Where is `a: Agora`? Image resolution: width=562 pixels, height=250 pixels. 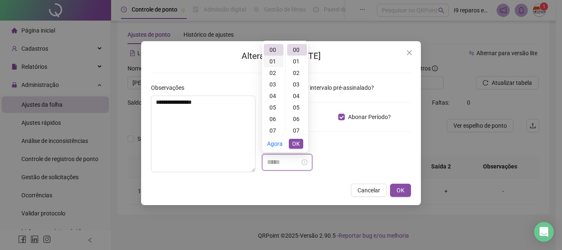
a: Agora is located at coordinates (275, 144).